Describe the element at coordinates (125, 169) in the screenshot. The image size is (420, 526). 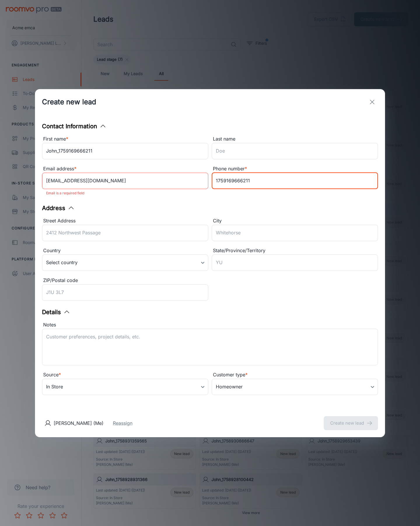
I see `div: Email address` at that location.